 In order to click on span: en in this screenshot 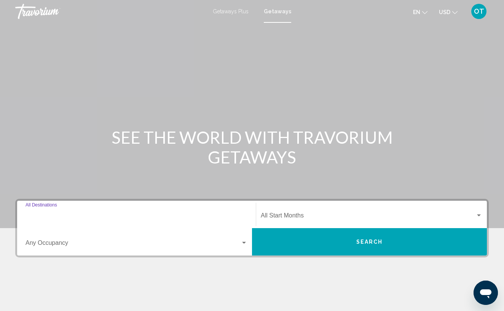, I will do `click(416, 12)`.